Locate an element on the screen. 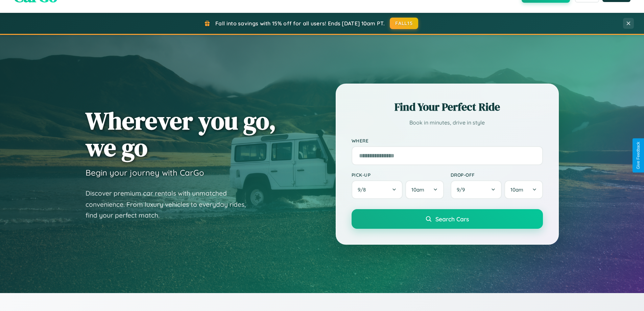  h2: Find Your Perfect Ride is located at coordinates (447, 107).